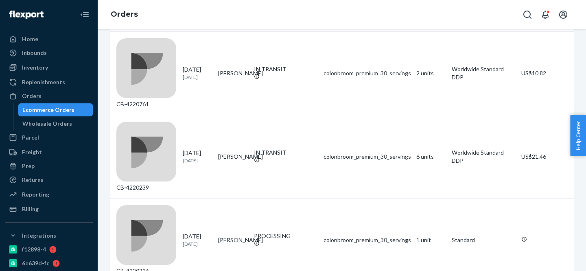 Image resolution: width=586 pixels, height=271 pixels. What do you see at coordinates (430, 156) in the screenshot?
I see `td: 6 units` at bounding box center [430, 156].